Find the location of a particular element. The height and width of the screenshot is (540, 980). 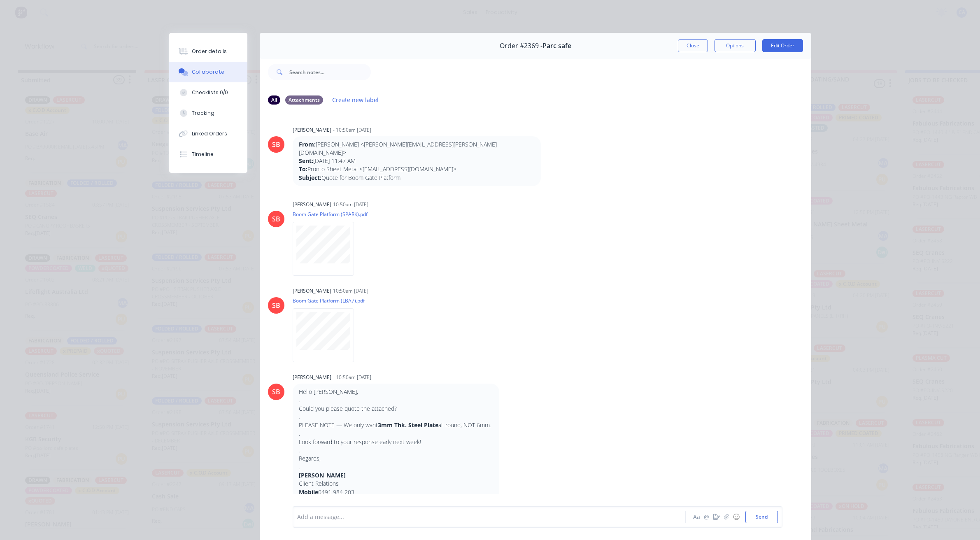

p: Boom Gate Platform (SPARK).pdf is located at coordinates (330, 214).